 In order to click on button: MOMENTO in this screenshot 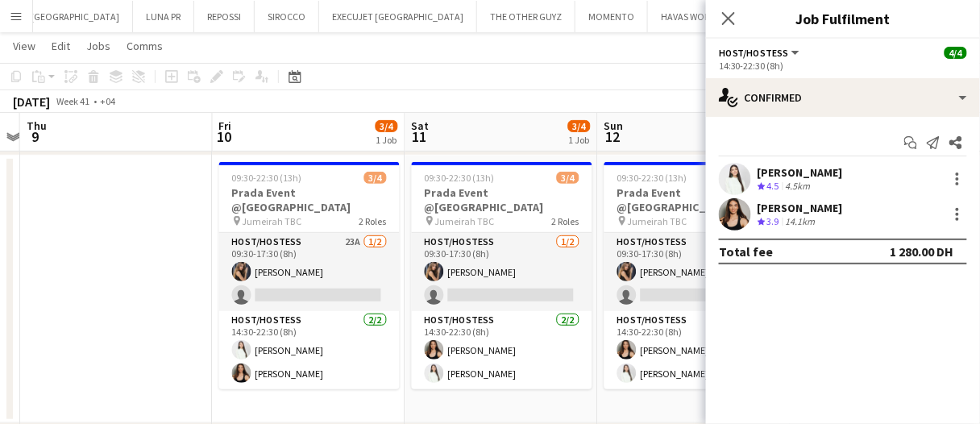, I will do `click(611, 16)`.